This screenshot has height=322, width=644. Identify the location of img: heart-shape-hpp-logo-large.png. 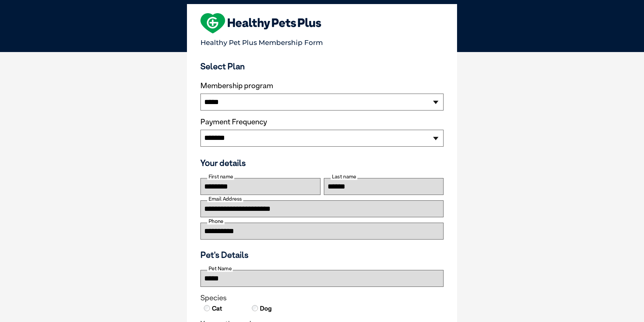
(261, 23).